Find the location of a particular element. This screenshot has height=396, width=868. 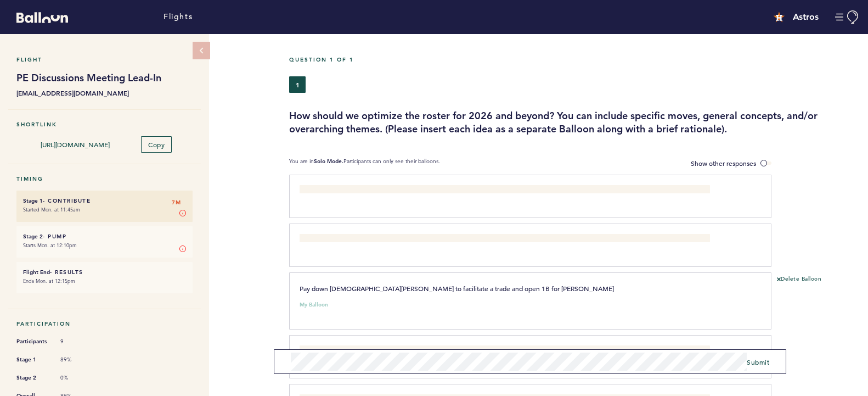

span: Stage 1 is located at coordinates (33, 360).